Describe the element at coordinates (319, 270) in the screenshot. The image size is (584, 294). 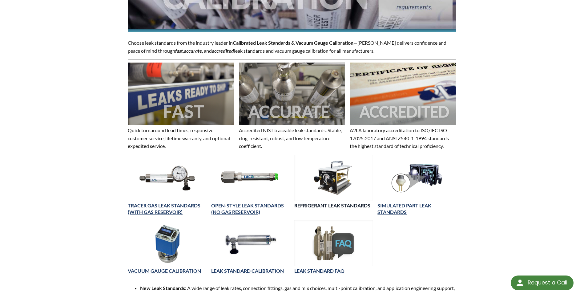
I see `a: LEAK STANDARD FAQ` at that location.